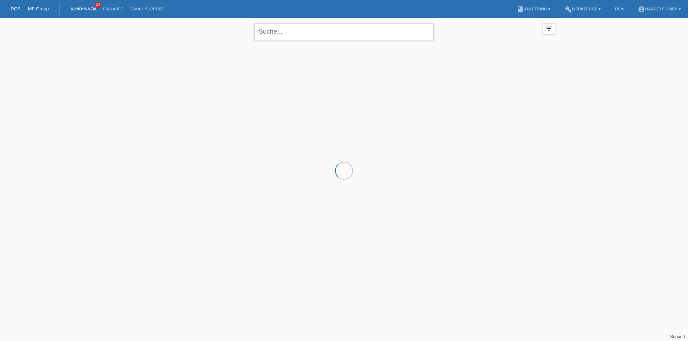 Image resolution: width=688 pixels, height=341 pixels. I want to click on span: 14, so click(98, 5).